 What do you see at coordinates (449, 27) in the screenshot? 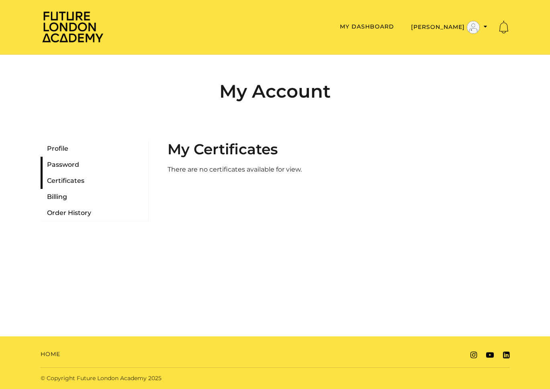
I see `button: Toggle menu` at bounding box center [449, 27].